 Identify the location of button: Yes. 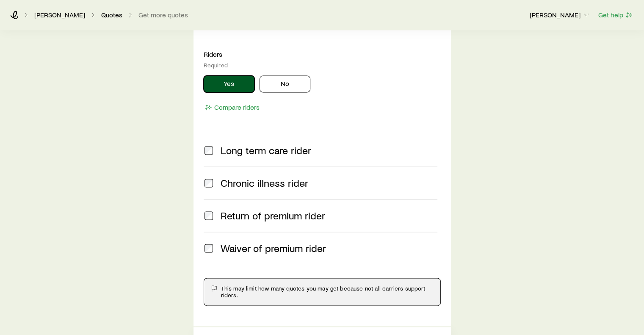
(229, 84).